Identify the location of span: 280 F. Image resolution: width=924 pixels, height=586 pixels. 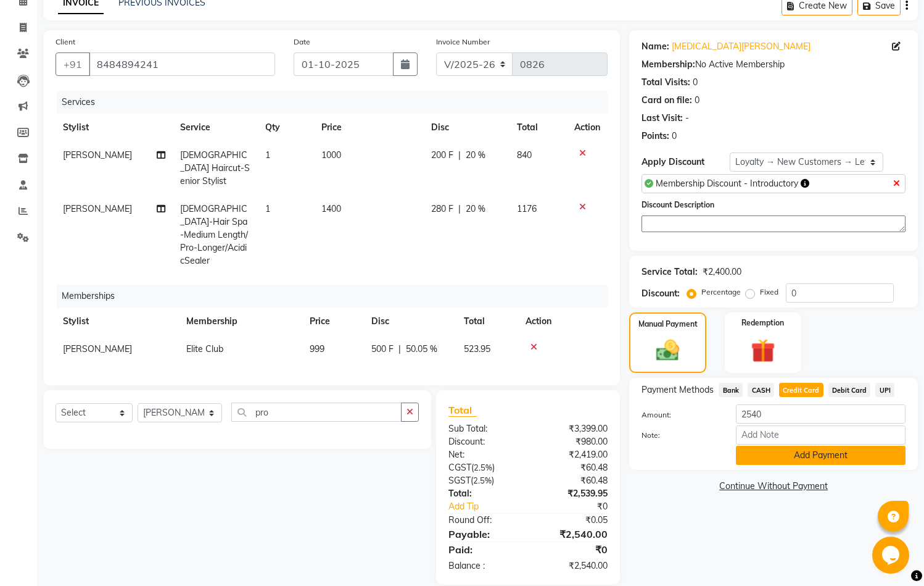
(442, 209).